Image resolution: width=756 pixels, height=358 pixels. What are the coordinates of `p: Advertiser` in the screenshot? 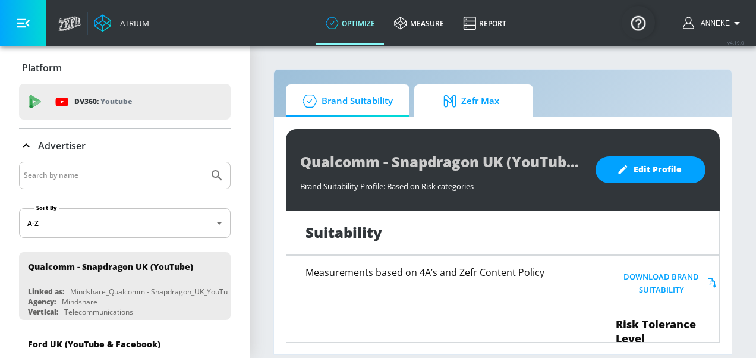 It's located at (62, 146).